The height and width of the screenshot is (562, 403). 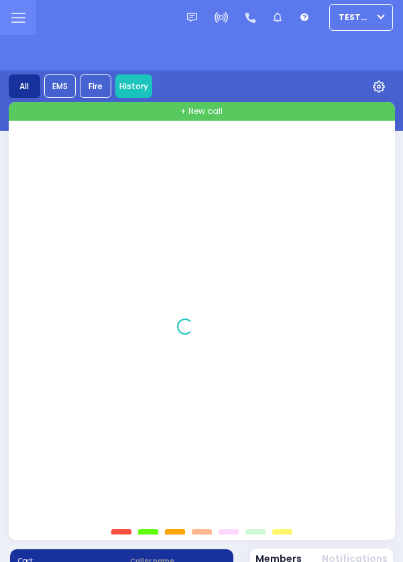 What do you see at coordinates (361, 17) in the screenshot?
I see `button: TestUser1` at bounding box center [361, 17].